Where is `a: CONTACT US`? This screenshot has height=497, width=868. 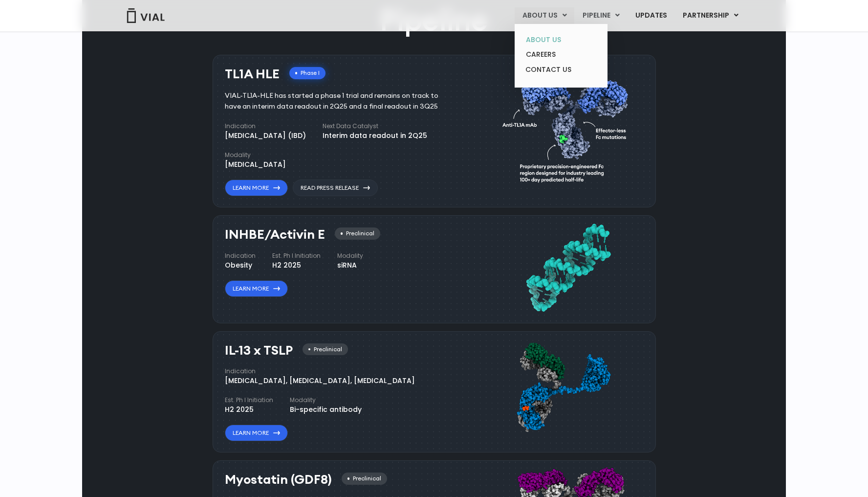 a: CONTACT US is located at coordinates (560, 70).